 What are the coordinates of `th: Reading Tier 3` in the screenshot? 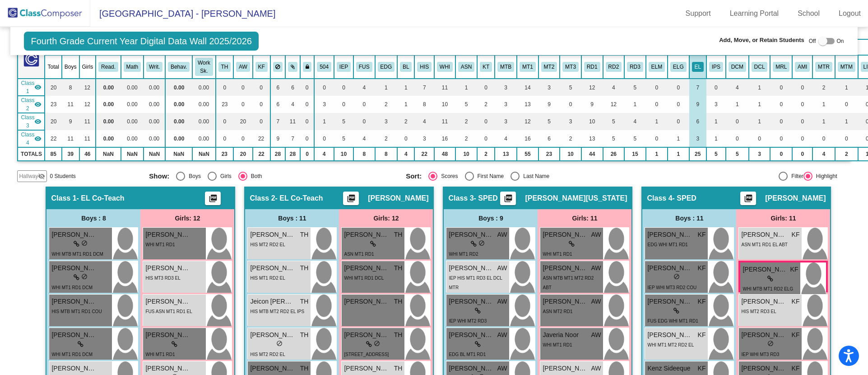 It's located at (635, 67).